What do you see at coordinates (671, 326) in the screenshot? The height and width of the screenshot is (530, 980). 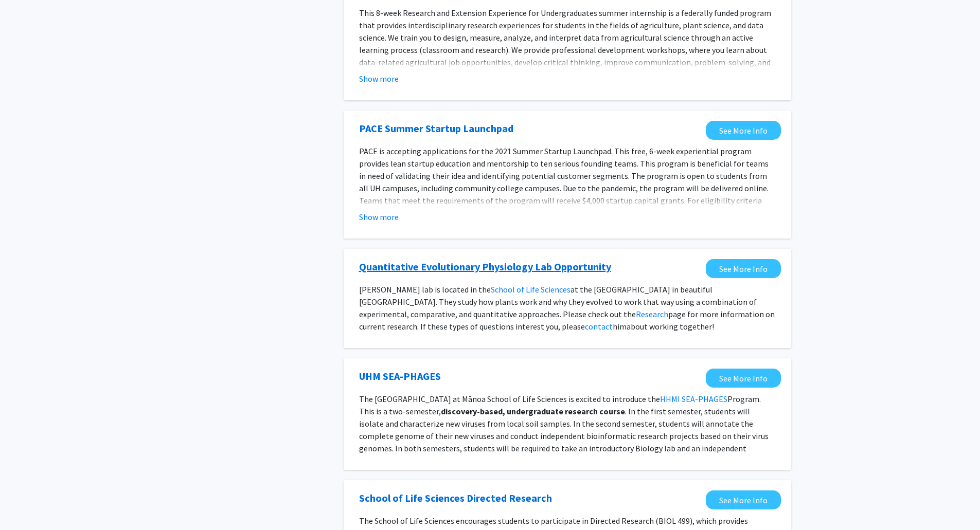 I see `span: about working together!` at bounding box center [671, 326].